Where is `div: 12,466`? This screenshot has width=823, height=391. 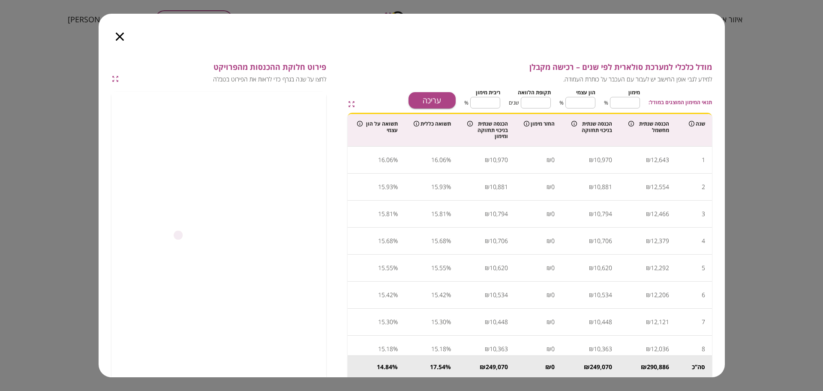
div: 12,466 is located at coordinates (660, 214).